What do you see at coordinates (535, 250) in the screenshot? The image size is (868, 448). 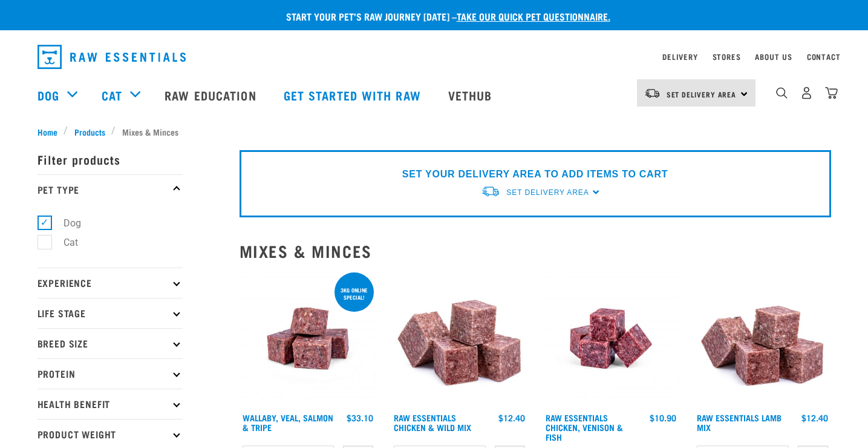 I see `h2: Mixes & Minces` at bounding box center [535, 250].